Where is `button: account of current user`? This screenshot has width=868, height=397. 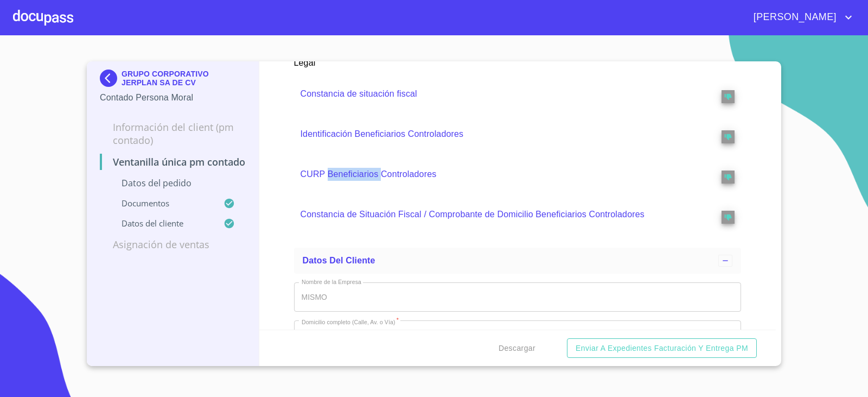
button: account of current user is located at coordinates (800, 17).